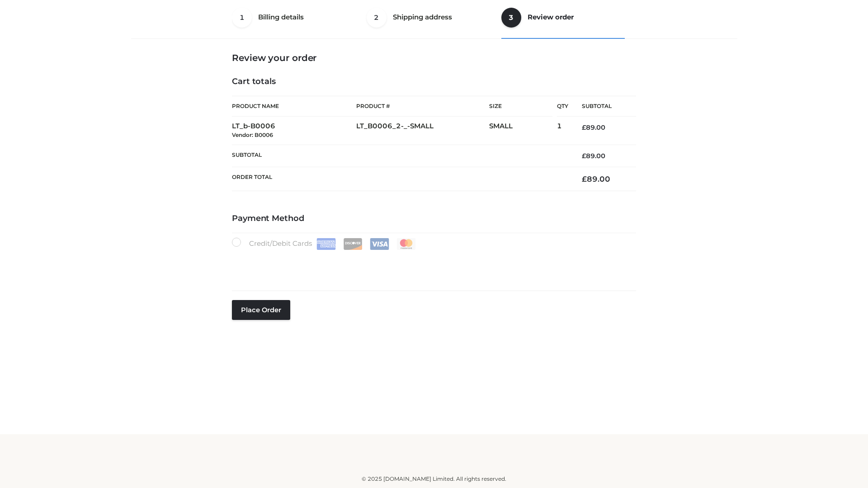 Image resolution: width=868 pixels, height=488 pixels. I want to click on th: Qty, so click(562, 106).